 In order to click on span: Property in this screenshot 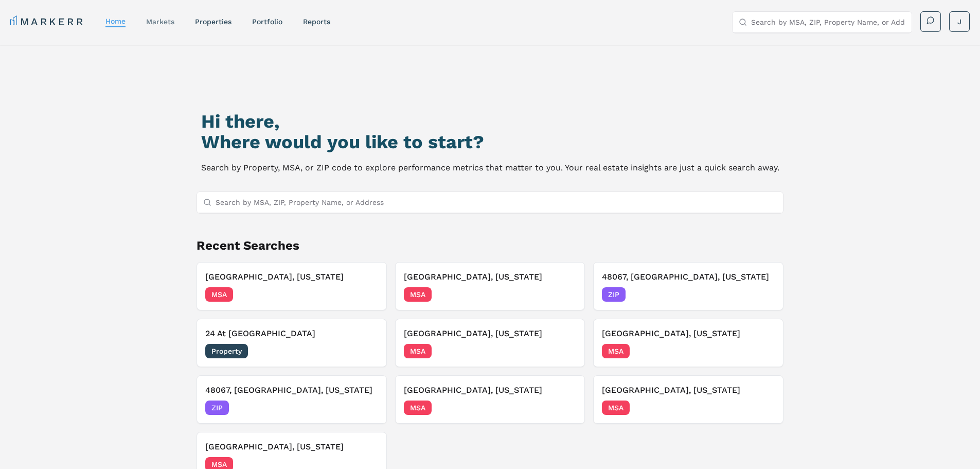, I will do `click(226, 351)`.